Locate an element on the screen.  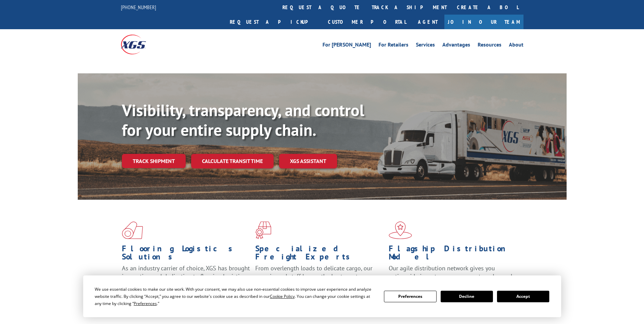
span: Preferences is located at coordinates (145, 304).